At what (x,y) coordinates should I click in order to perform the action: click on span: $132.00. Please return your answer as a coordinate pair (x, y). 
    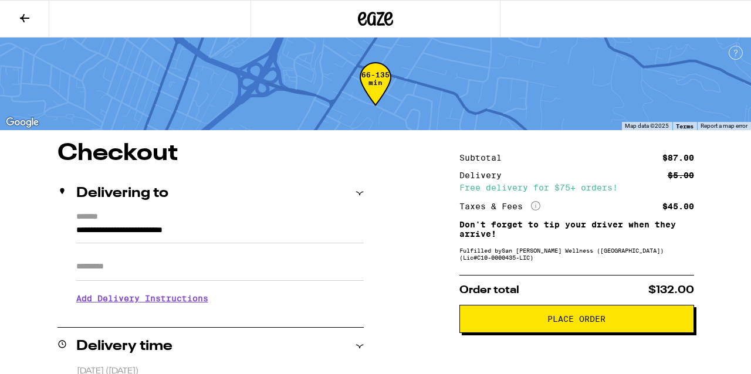
    Looking at the image, I should click on (671, 290).